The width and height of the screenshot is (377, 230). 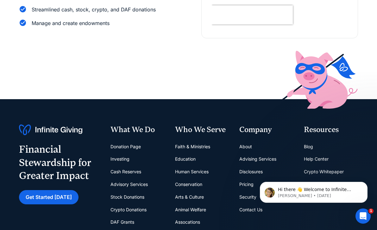 I want to click on a: Crypto Whitepaper, so click(x=324, y=172).